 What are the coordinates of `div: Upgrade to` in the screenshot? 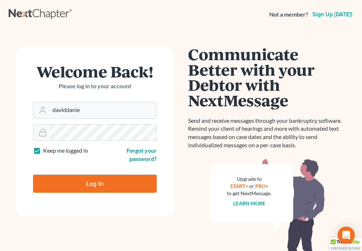 It's located at (250, 179).